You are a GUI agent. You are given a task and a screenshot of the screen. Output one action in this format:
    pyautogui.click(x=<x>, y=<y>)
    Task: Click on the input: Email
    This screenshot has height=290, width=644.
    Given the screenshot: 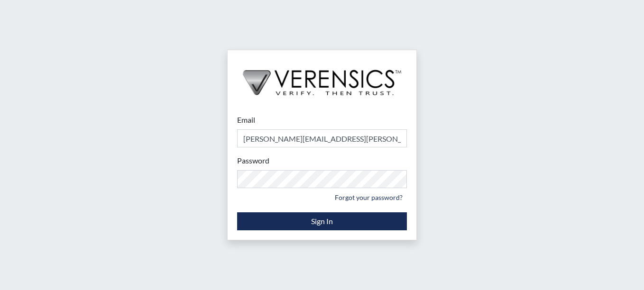 What is the action you would take?
    pyautogui.click(x=322, y=139)
    